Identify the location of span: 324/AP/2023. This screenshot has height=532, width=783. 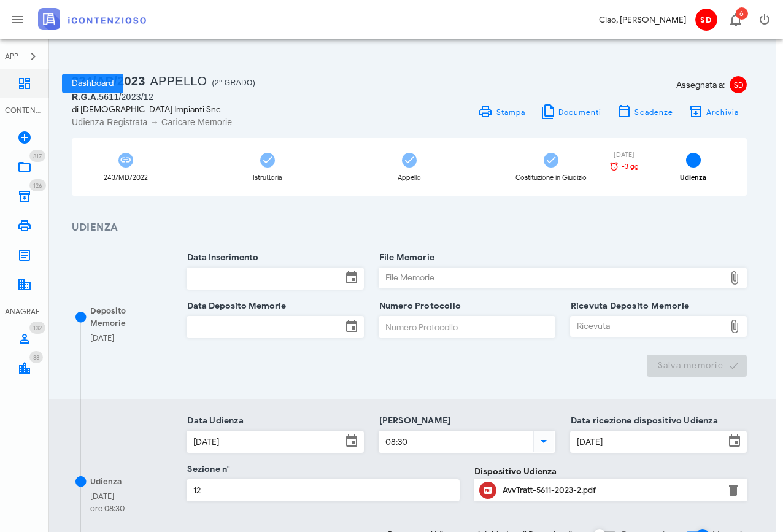
(109, 81).